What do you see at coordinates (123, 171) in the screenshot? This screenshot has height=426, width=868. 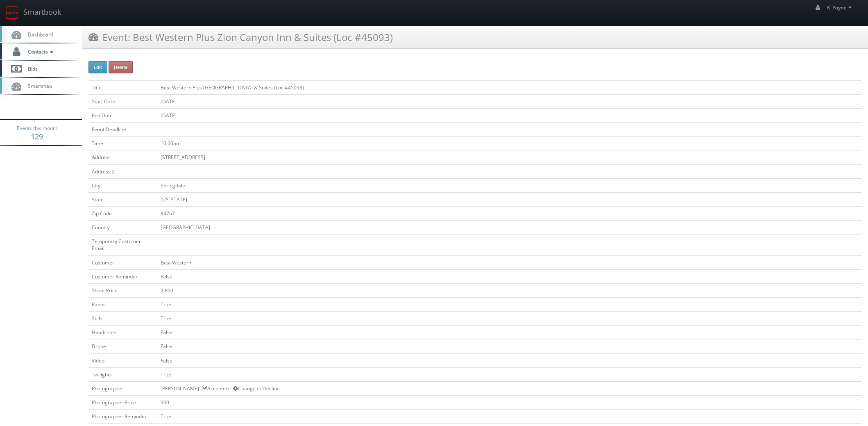 I see `td: Address 2` at bounding box center [123, 171].